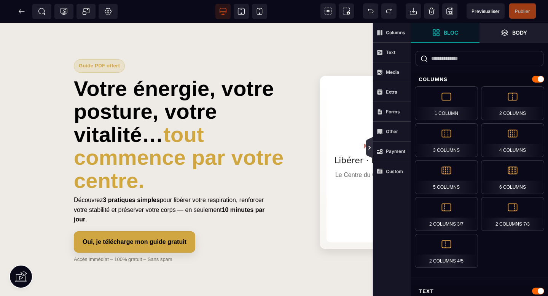 The height and width of the screenshot is (296, 548). Describe the element at coordinates (451, 32) in the screenshot. I see `strong: Bloc` at that location.